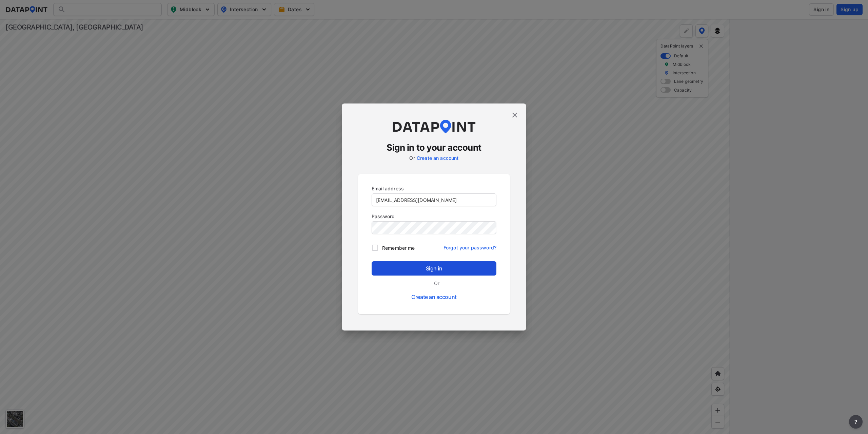  What do you see at coordinates (434, 200) in the screenshot?
I see `input: you@example.com` at bounding box center [434, 200].